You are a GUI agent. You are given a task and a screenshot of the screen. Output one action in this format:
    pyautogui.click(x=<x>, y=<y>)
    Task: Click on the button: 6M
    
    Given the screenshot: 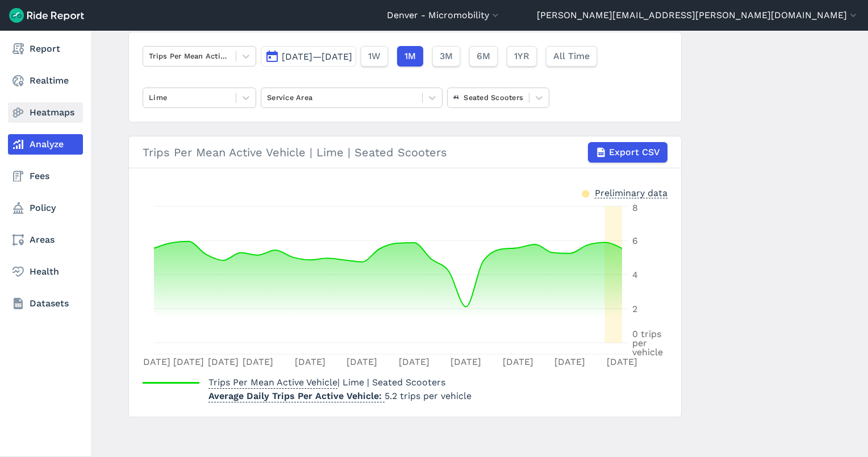 What is the action you would take?
    pyautogui.click(x=484, y=56)
    